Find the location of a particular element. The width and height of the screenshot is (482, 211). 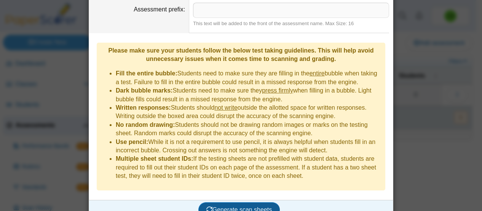

label: Assessment prefix is located at coordinates (159, 9).